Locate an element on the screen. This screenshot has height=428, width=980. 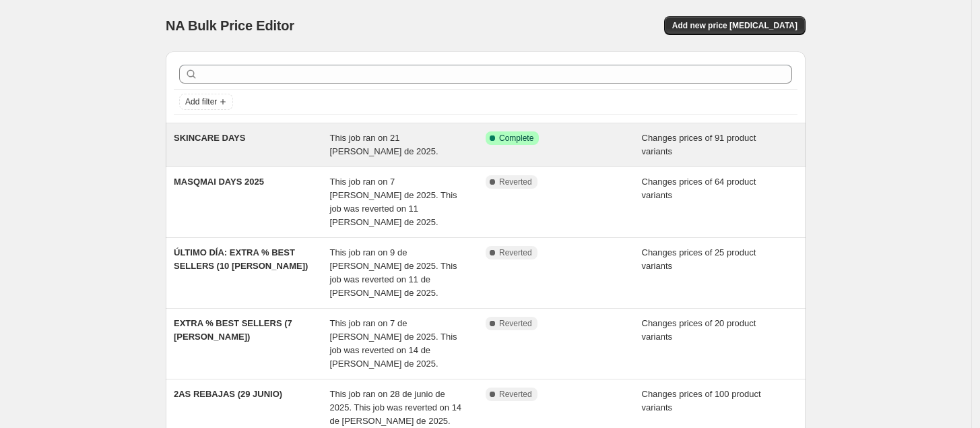
span: Add filter is located at coordinates (201, 102).